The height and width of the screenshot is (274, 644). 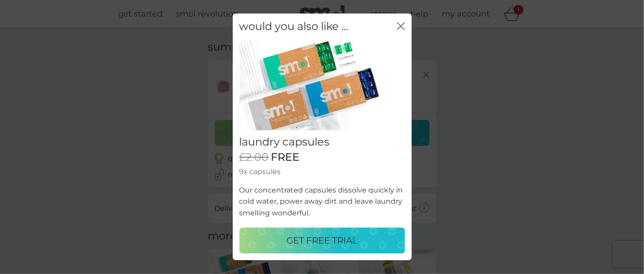 What do you see at coordinates (322, 241) in the screenshot?
I see `button: GET FREE TRIAL` at bounding box center [322, 241].